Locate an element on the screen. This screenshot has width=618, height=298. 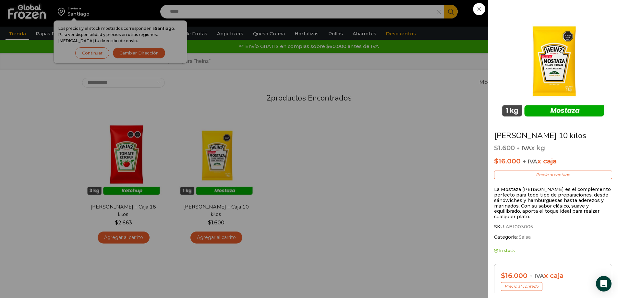
div: 1 / 2 is located at coordinates (553, 64).